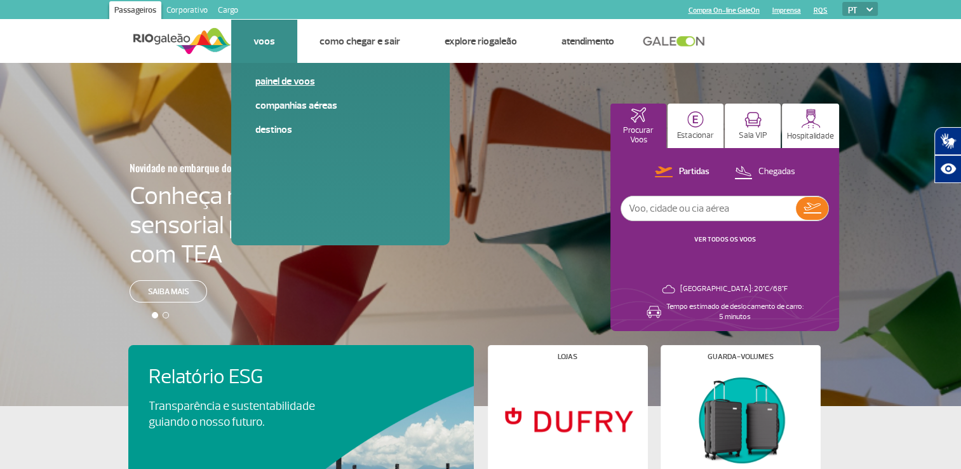 Image resolution: width=961 pixels, height=469 pixels. What do you see at coordinates (360, 41) in the screenshot?
I see `a: Como chegar e sair` at bounding box center [360, 41].